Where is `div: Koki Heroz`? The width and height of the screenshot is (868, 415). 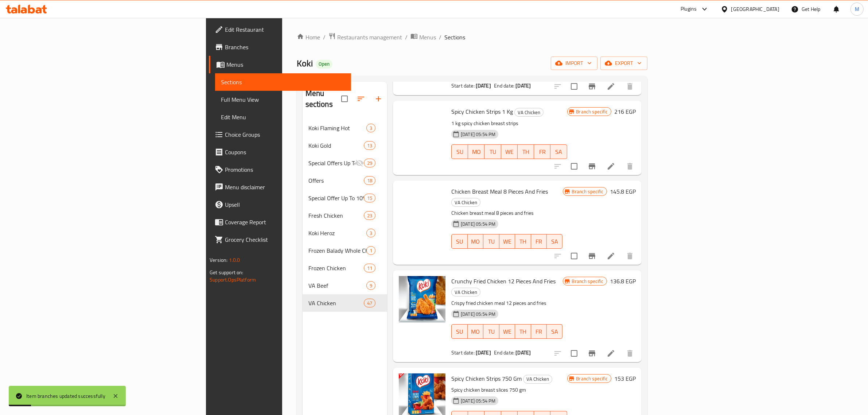 div: Koki Heroz is located at coordinates (338, 233).